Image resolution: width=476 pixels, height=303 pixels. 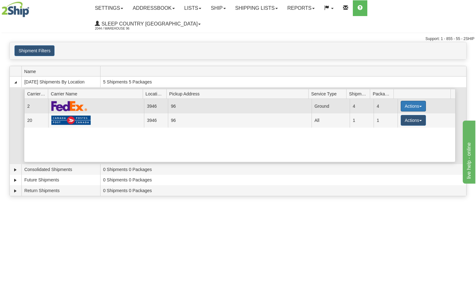 I want to click on a: Shipping lists, so click(x=256, y=8).